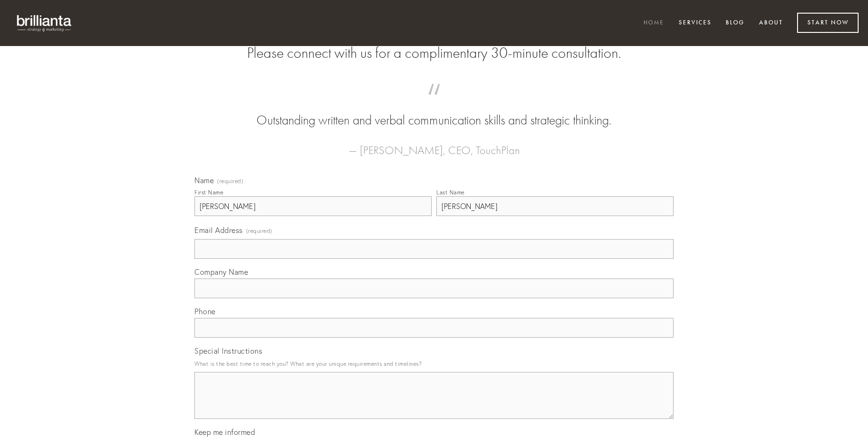  Describe the element at coordinates (434, 364) in the screenshot. I see `p: What is the best time to reach you? What are your unique requirements and timelines?` at that location.